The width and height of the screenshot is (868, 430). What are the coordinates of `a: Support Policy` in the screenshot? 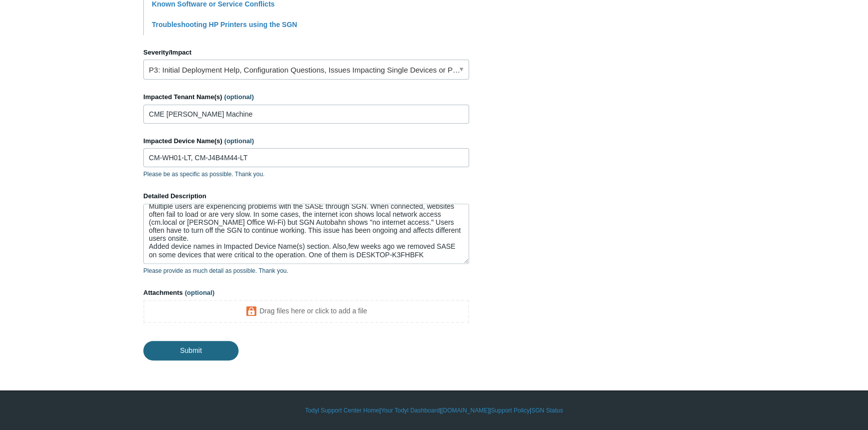 It's located at (510, 410).